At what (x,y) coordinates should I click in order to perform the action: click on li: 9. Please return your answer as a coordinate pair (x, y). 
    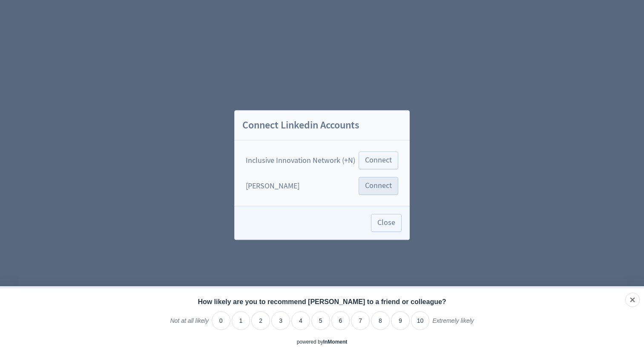
    Looking at the image, I should click on (401, 321).